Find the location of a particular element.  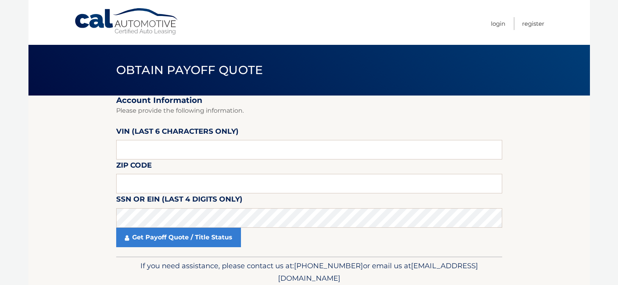

a: Cal Automotive is located at coordinates (127, 21).